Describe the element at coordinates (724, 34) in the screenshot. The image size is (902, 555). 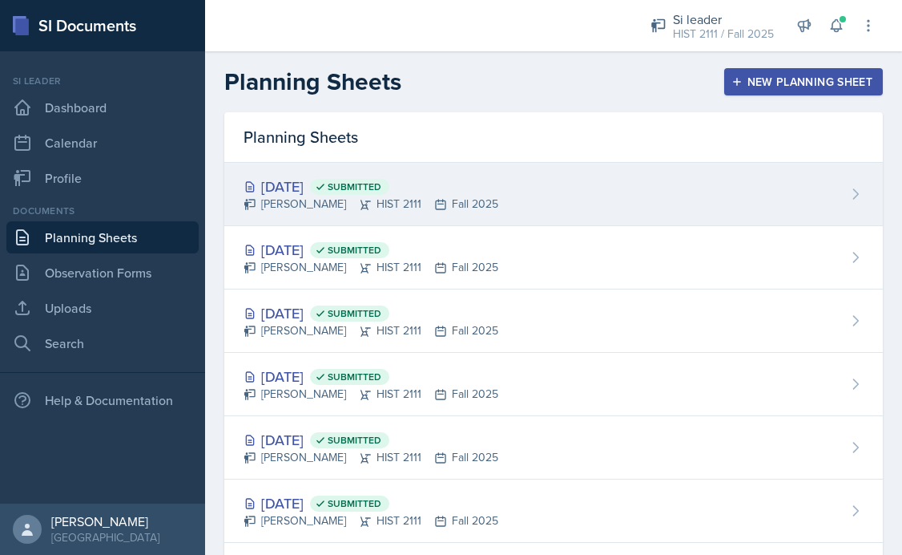
I see `div: HIST 2111 / Fall 2025` at that location.